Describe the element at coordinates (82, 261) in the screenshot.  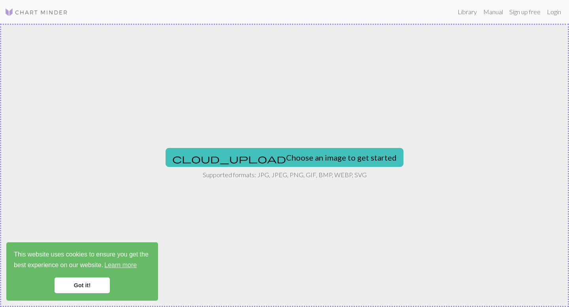
I see `span: This website uses cookies to ensure you get the best experience on our website.` at that location.